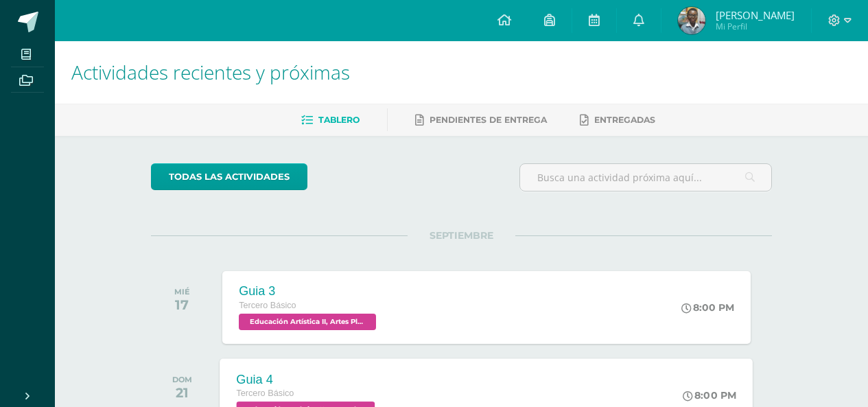 The width and height of the screenshot is (868, 407). Describe the element at coordinates (645, 177) in the screenshot. I see `input: Busca una actividad próxima aquí...` at that location.